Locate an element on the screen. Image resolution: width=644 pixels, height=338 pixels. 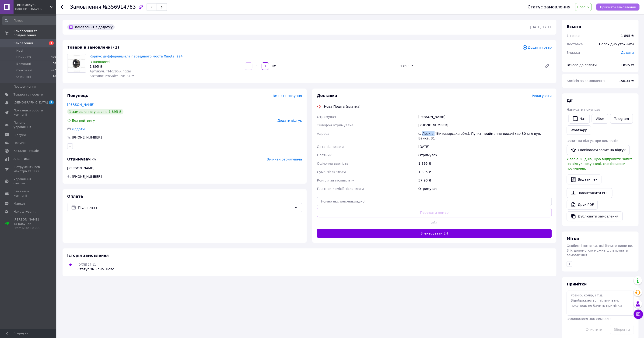
a: Завантажити PDF is located at coordinates (590, 193).